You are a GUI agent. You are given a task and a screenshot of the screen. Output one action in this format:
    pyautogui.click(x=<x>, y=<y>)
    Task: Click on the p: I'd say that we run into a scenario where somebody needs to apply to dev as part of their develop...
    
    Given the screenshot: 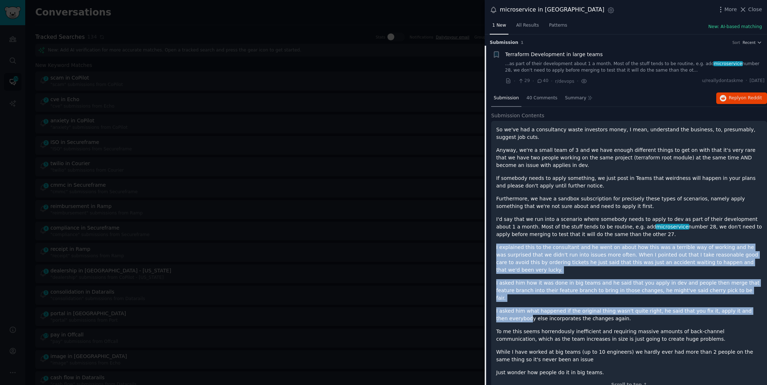 What is the action you would take?
    pyautogui.click(x=629, y=227)
    